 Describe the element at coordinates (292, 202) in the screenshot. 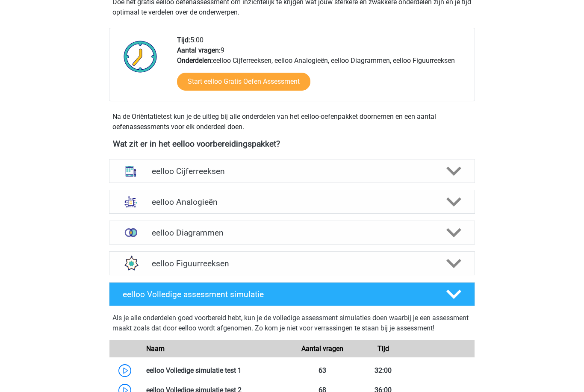

I see `a: analogieen eelloo Analogieën` at that location.